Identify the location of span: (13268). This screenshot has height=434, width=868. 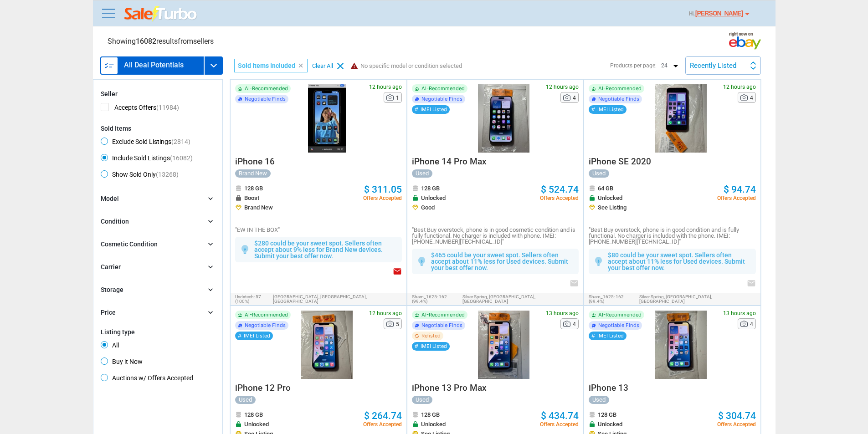
(167, 174).